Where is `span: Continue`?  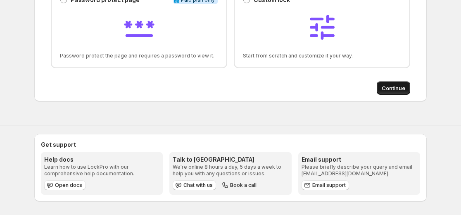
span: Continue is located at coordinates (394, 88).